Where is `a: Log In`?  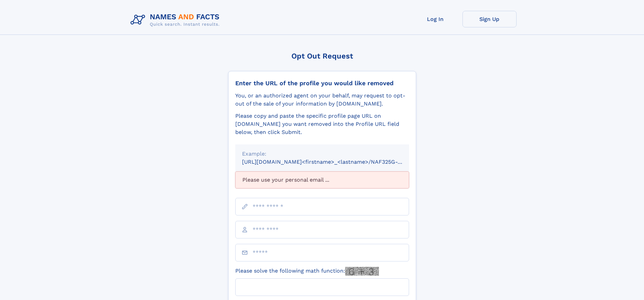
a: Log In is located at coordinates (435, 19).